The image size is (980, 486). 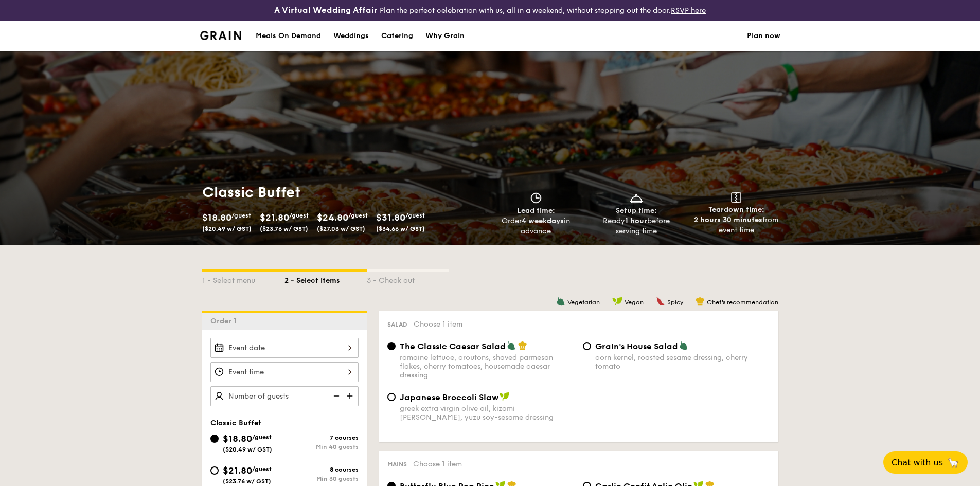 What do you see at coordinates (445, 36) in the screenshot?
I see `a: Why Grain` at bounding box center [445, 36].